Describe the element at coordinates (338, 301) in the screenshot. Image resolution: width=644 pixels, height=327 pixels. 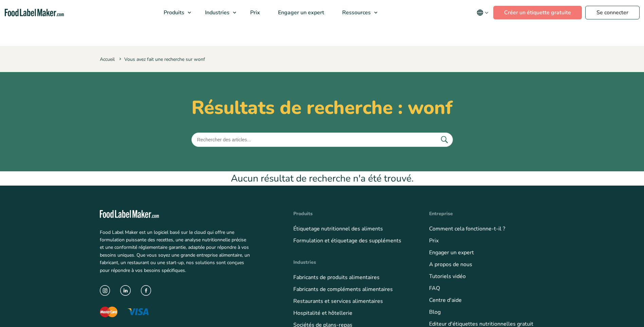
I see `a: Restaurants et services alimentaires` at that location.